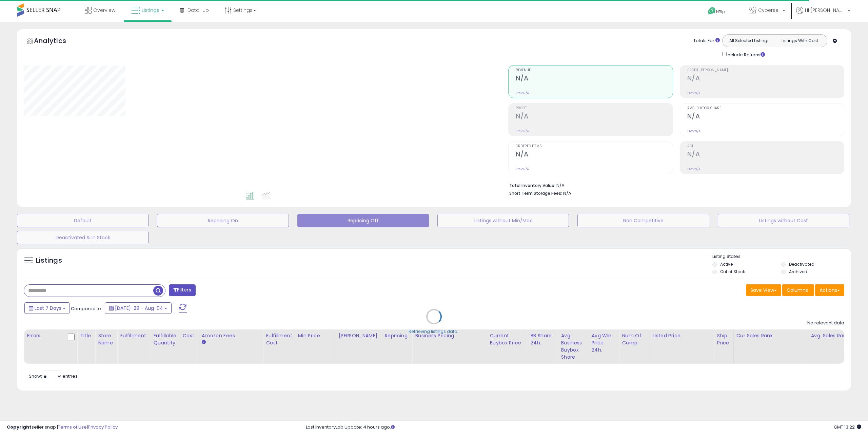  What do you see at coordinates (750, 41) in the screenshot?
I see `button: All Selected Listings` at bounding box center [750, 41].